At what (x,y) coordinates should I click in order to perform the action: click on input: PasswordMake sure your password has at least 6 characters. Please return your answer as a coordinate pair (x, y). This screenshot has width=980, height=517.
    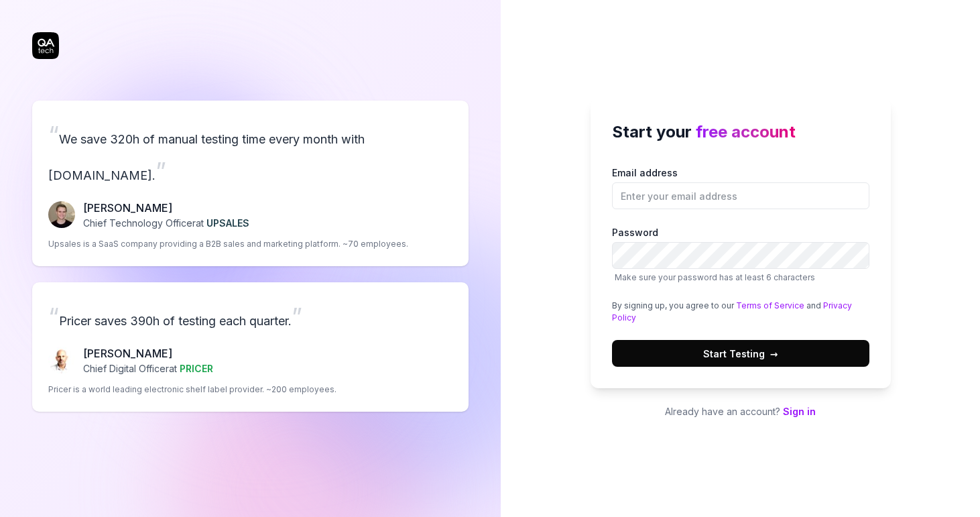
    Looking at the image, I should click on (741, 256).